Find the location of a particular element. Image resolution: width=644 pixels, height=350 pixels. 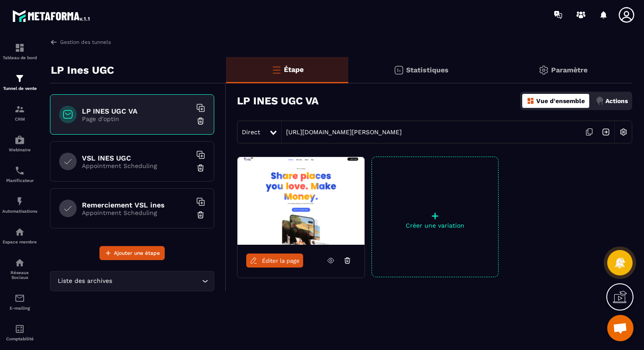

img: actions.d6e523a2.png is located at coordinates (600, 101).